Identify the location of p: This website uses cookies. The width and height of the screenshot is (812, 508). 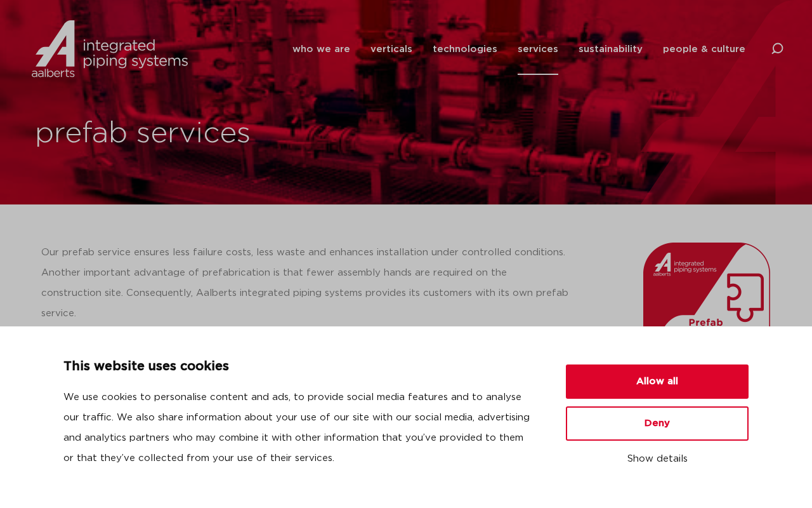
(299, 367).